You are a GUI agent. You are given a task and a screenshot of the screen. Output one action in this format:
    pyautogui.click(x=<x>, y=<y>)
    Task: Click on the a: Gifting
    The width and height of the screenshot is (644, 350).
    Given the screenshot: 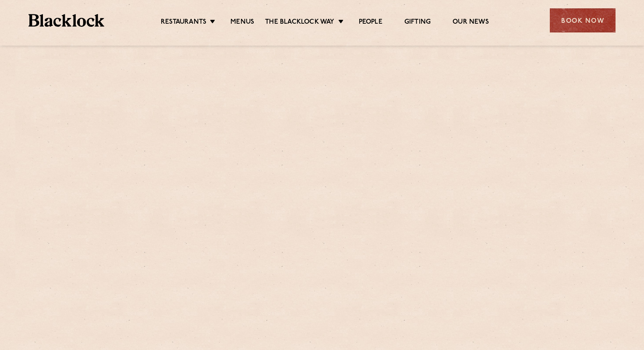 What is the action you would take?
    pyautogui.click(x=418, y=23)
    